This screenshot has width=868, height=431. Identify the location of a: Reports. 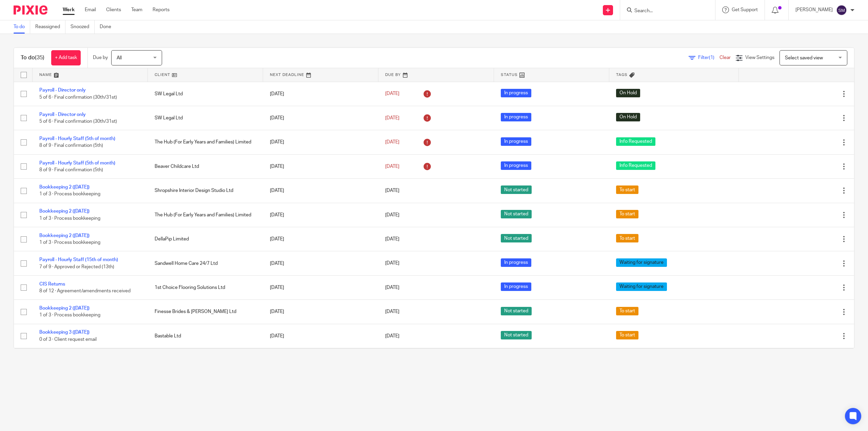
(161, 10).